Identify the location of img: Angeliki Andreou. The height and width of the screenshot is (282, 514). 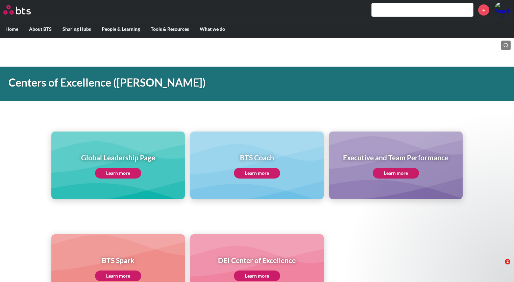
(502, 10).